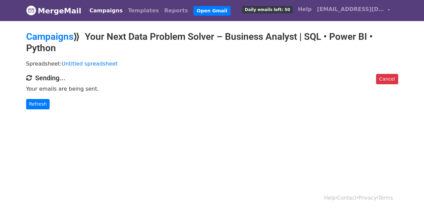 The image size is (424, 211). I want to click on a: MergeMail, so click(54, 11).